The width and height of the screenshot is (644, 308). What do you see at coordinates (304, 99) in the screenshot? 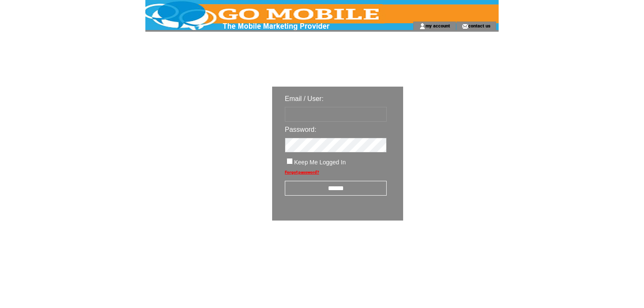
I see `span: Email / User:` at bounding box center [304, 99].